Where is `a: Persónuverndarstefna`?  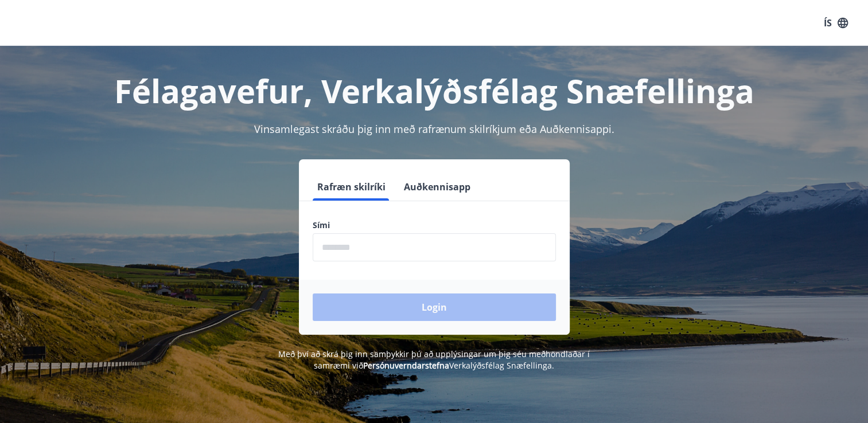
a: Persónuverndarstefna is located at coordinates (406, 366).